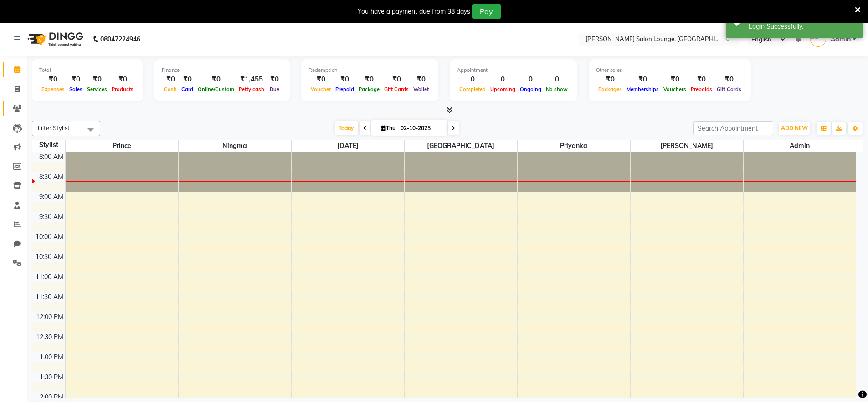  Describe the element at coordinates (51, 357) in the screenshot. I see `div: 1:00 PM` at that location.